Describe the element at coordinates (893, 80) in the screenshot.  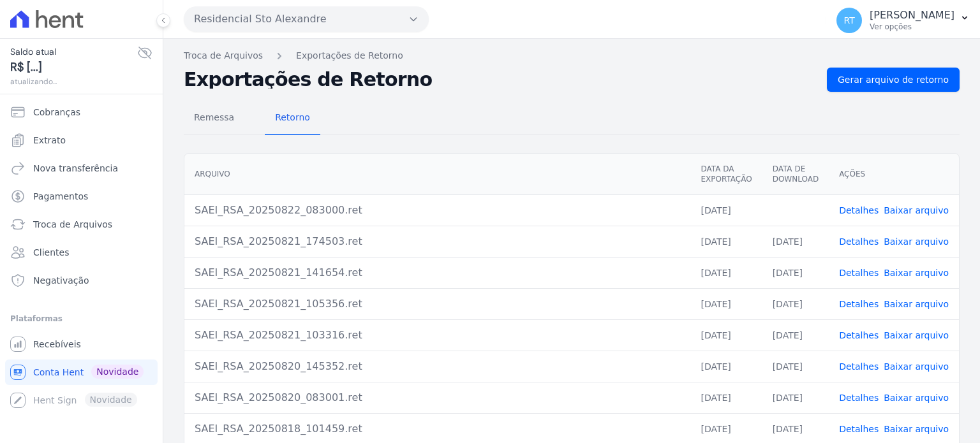
I see `a: Gerar arquivo de retorno` at that location.